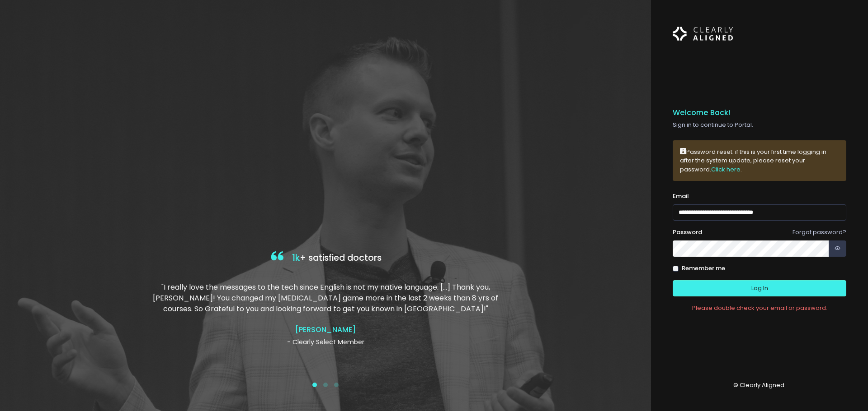 The width and height of the screenshot is (868, 411). Describe the element at coordinates (681, 196) in the screenshot. I see `label: Email` at that location.